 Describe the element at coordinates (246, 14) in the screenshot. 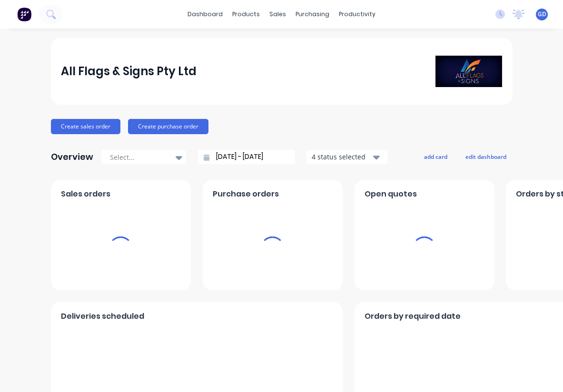

I see `div: products` at that location.